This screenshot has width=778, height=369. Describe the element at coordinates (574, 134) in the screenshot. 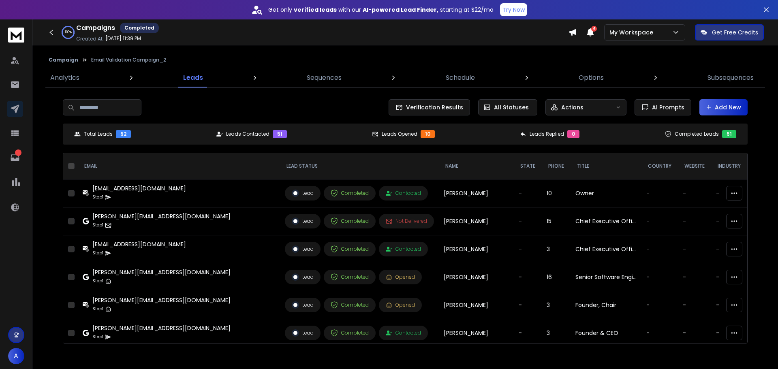

I see `div: 0` at that location.